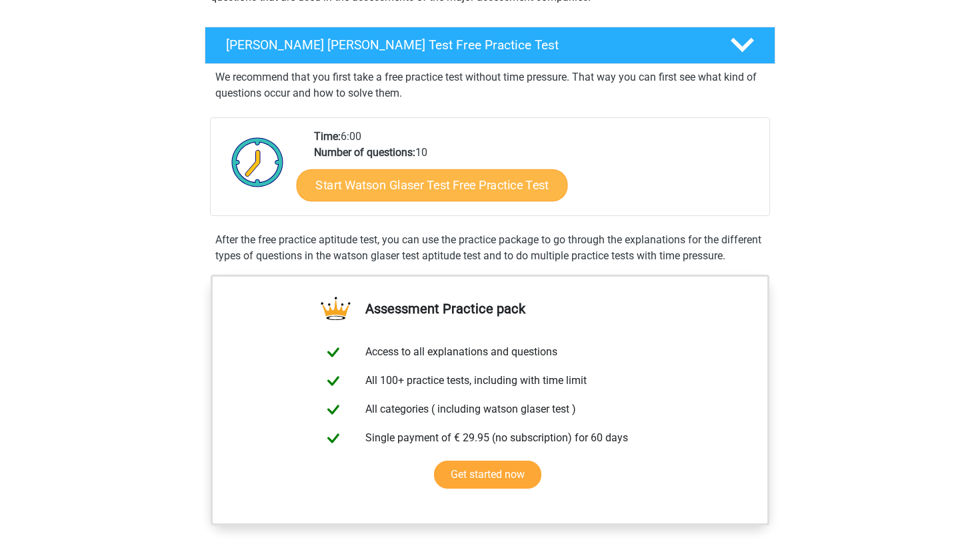 The image size is (980, 560). What do you see at coordinates (536, 172) in the screenshot?
I see `div: 6:00 10` at bounding box center [536, 172].